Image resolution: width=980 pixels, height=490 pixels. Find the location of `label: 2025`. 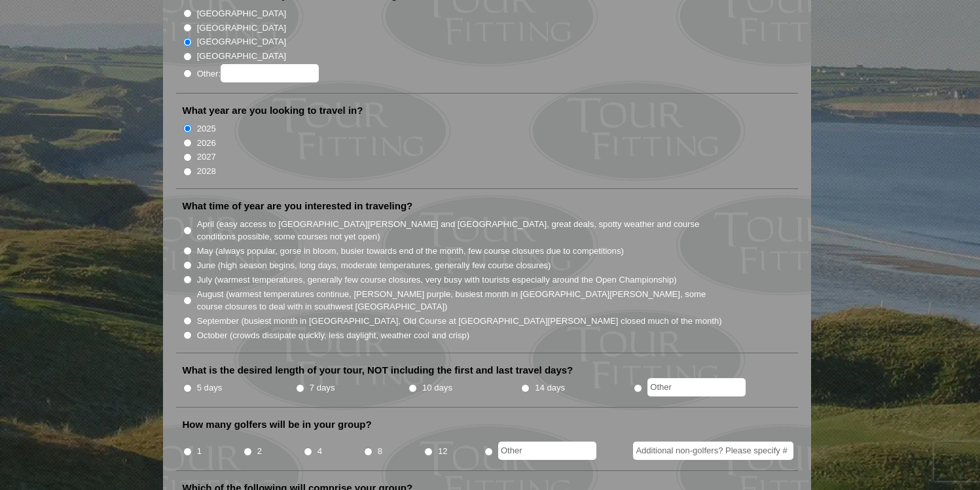

label: 2025 is located at coordinates (206, 129).